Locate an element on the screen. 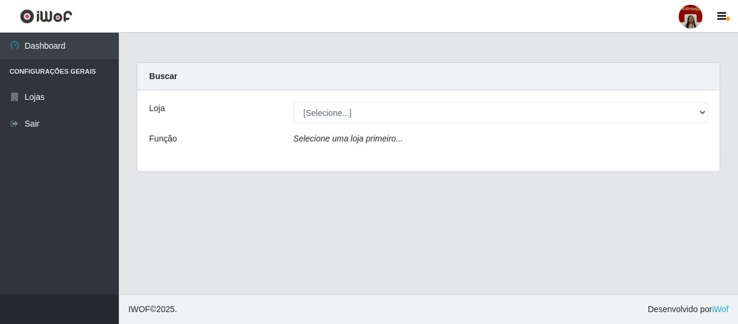 The height and width of the screenshot is (324, 738). img: CoreUI Logo is located at coordinates (46, 16).